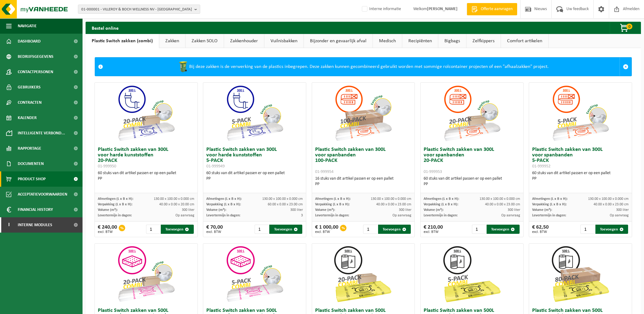 The height and width of the screenshot is (314, 644). I want to click on span: Navigatie, so click(27, 26).